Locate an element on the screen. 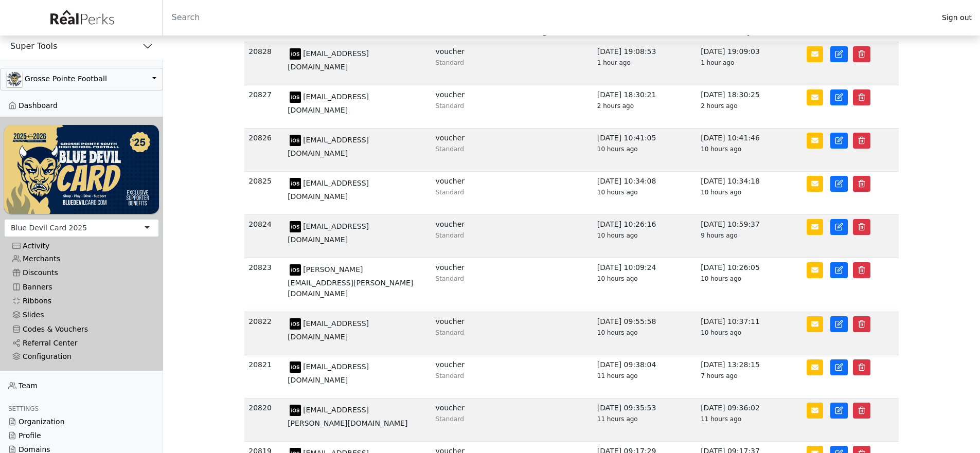  a: Codes & Vouchers is located at coordinates (81, 329).